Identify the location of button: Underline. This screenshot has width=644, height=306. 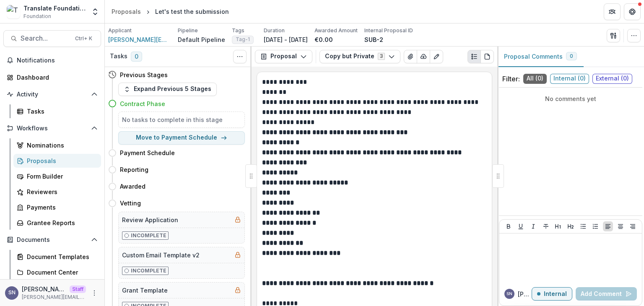
(521, 227).